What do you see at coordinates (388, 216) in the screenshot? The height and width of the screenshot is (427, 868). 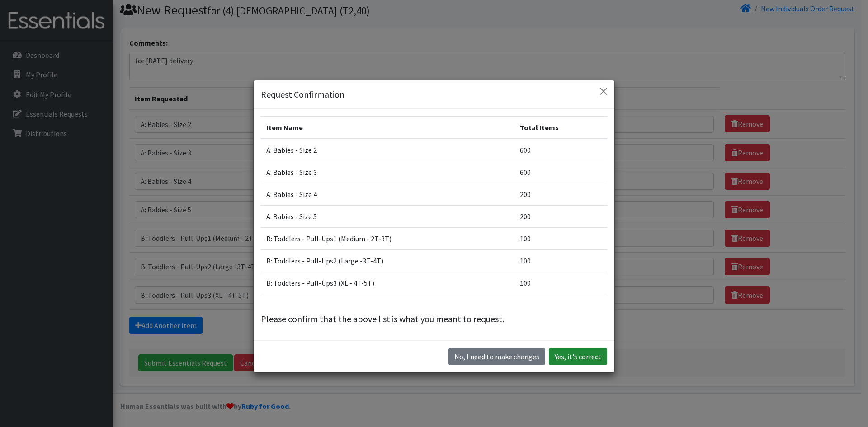 I see `td: A: Babies - Size 5` at bounding box center [388, 216].